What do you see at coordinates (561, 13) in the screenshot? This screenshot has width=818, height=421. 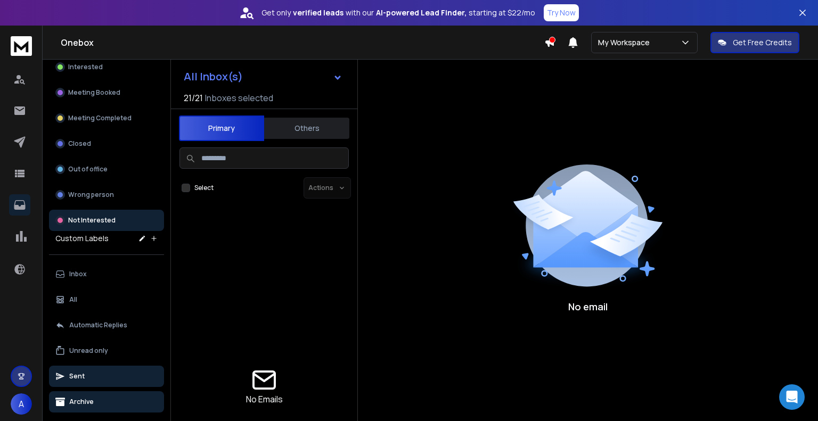 I see `p: Try Now` at bounding box center [561, 13].